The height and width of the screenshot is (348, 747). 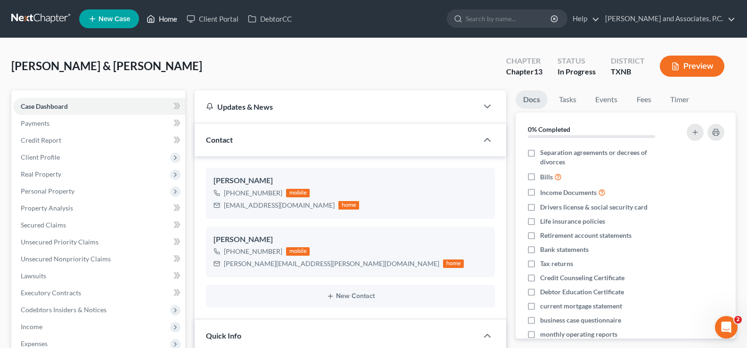 I want to click on span: New Case, so click(x=114, y=19).